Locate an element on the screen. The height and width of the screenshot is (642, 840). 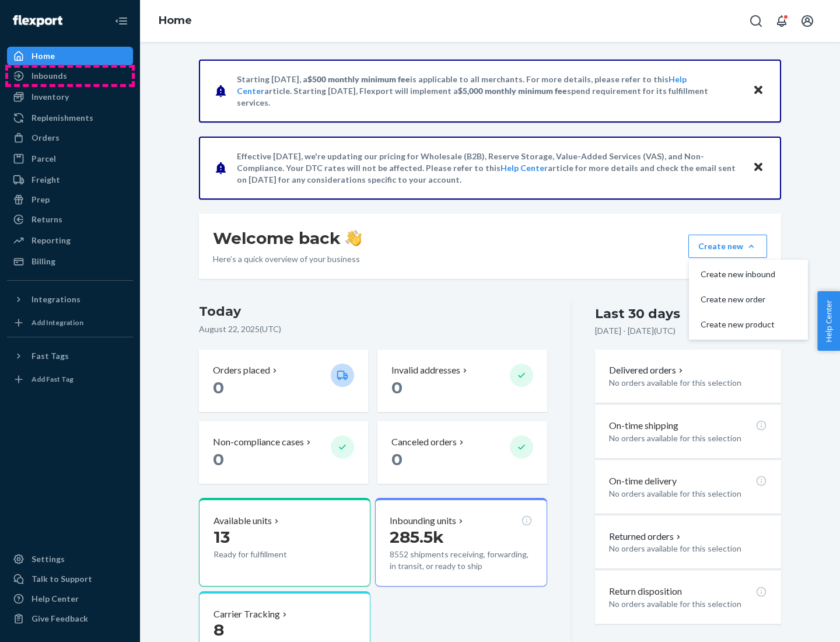
div: Returns is located at coordinates (47, 220).